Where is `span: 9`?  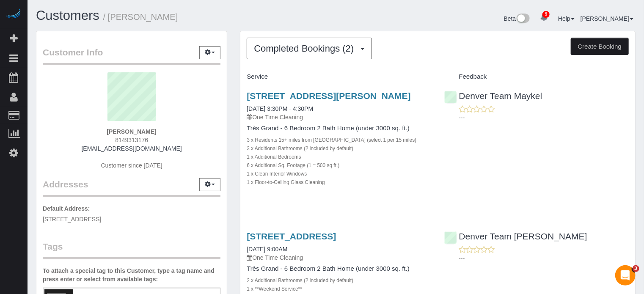 span: 9 is located at coordinates (546, 14).